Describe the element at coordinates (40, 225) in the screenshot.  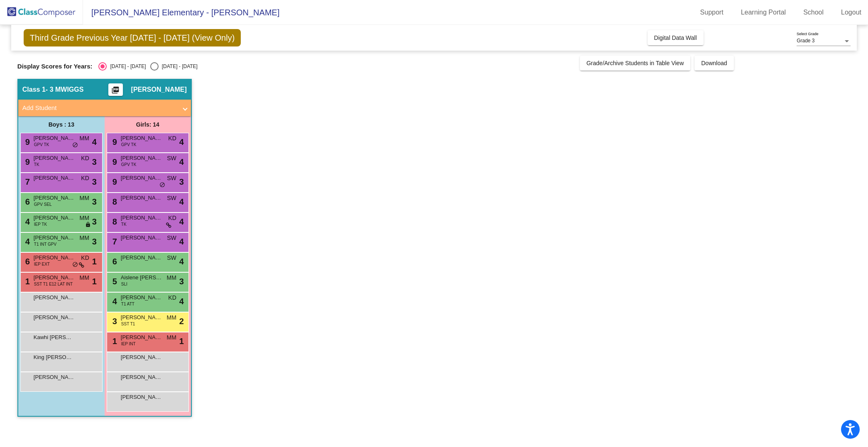
I see `span: IEP TK` at that location.